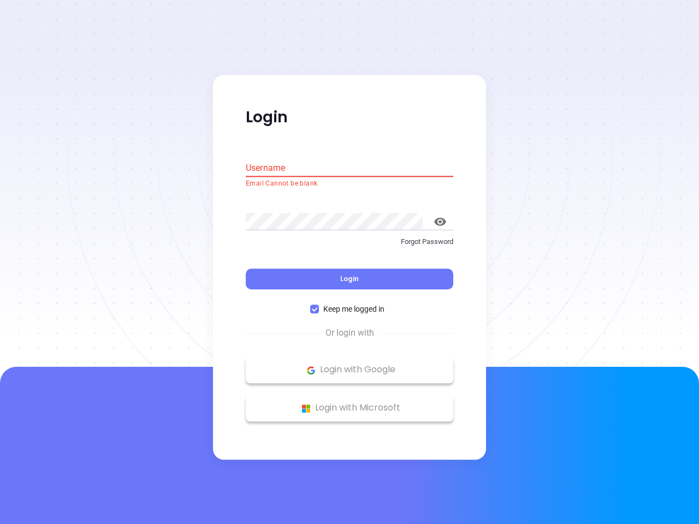 The height and width of the screenshot is (524, 699). Describe the element at coordinates (349, 370) in the screenshot. I see `p: Login with Google` at that location.